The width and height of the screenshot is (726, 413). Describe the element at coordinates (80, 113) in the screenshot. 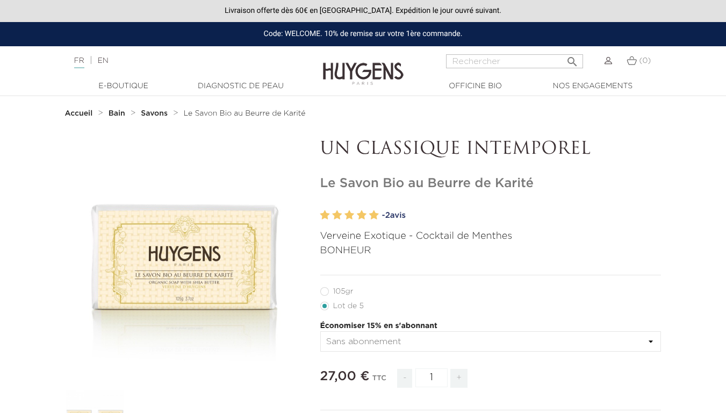

I see `a: Accueil` at that location.